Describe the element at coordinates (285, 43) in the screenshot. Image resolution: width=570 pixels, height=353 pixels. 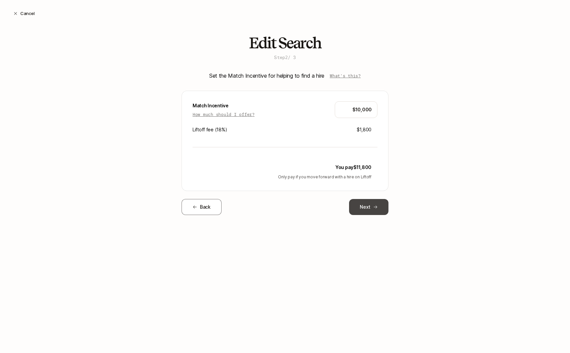
I see `h2: Edit Search` at that location.